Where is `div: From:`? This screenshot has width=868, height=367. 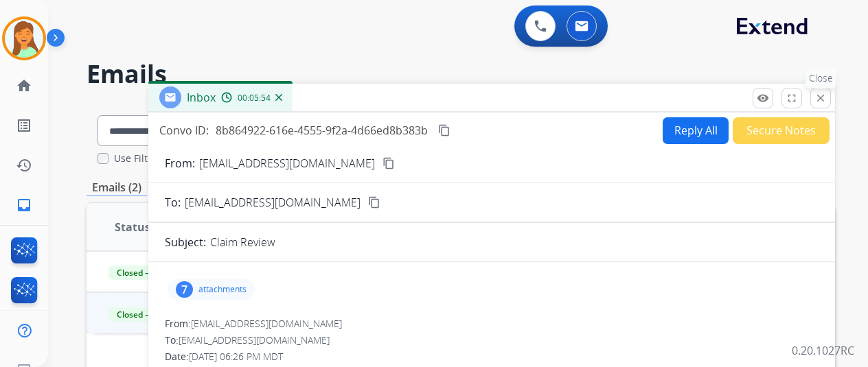
div: From: is located at coordinates (492, 324).